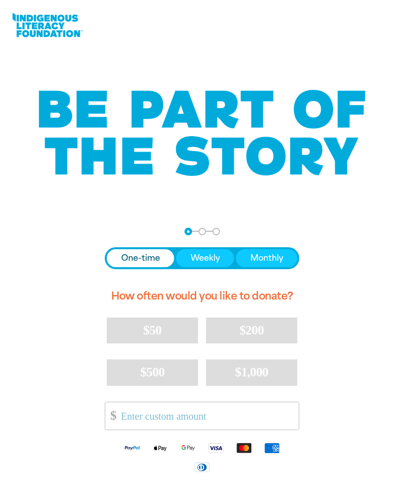  Describe the element at coordinates (266, 258) in the screenshot. I see `button: Monthly` at that location.